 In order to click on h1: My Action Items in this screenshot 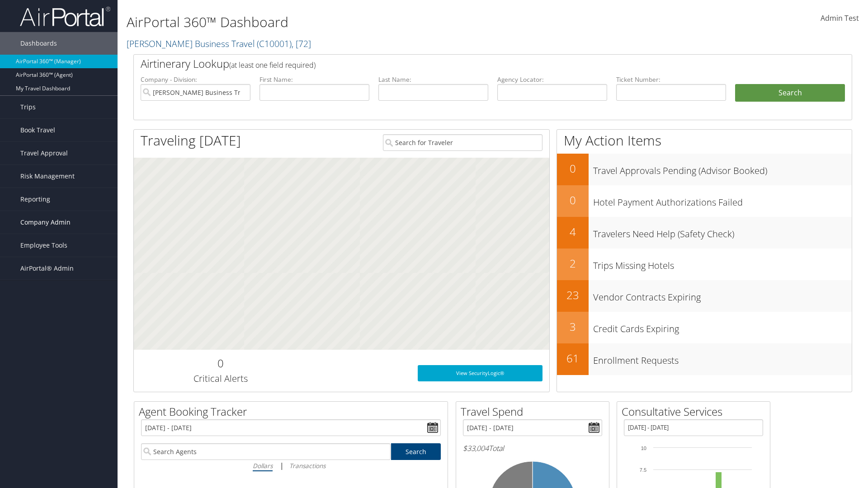, I will do `click(704, 141)`.